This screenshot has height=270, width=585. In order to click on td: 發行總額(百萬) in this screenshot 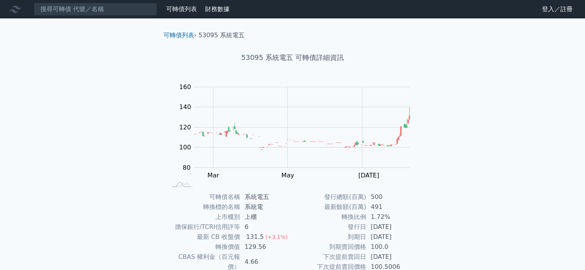, I will do `click(329, 197)`.